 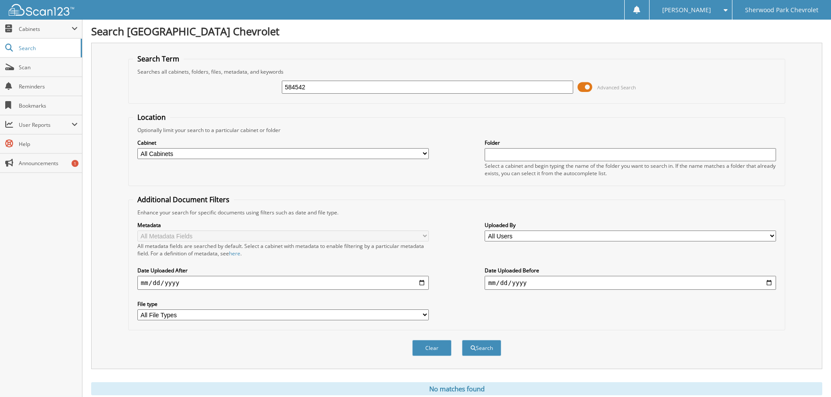 What do you see at coordinates (45, 125) in the screenshot?
I see `span: User Reports` at bounding box center [45, 125].